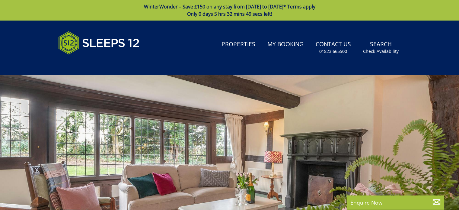 This screenshot has height=210, width=459. What do you see at coordinates (230, 14) in the screenshot?
I see `span: Only 0 days 5 hrs 32 mins 49 secs left!` at bounding box center [230, 14].